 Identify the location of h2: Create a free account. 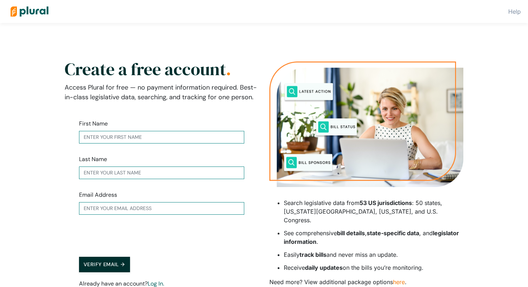
(162, 69).